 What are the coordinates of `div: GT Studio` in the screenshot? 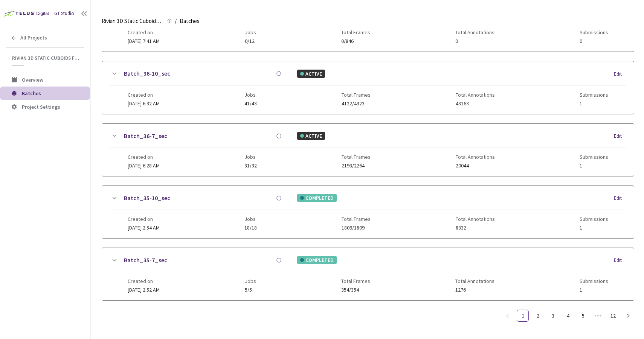 It's located at (64, 14).